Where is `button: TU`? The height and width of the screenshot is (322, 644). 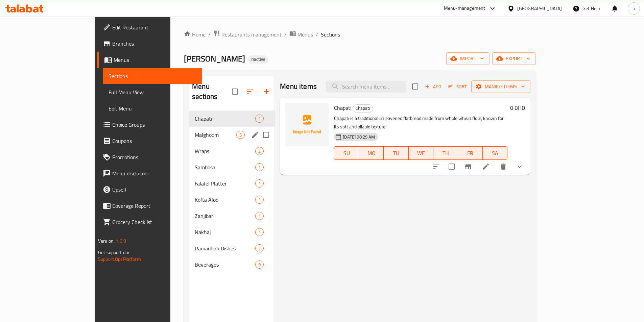
button: TU is located at coordinates (396, 153).